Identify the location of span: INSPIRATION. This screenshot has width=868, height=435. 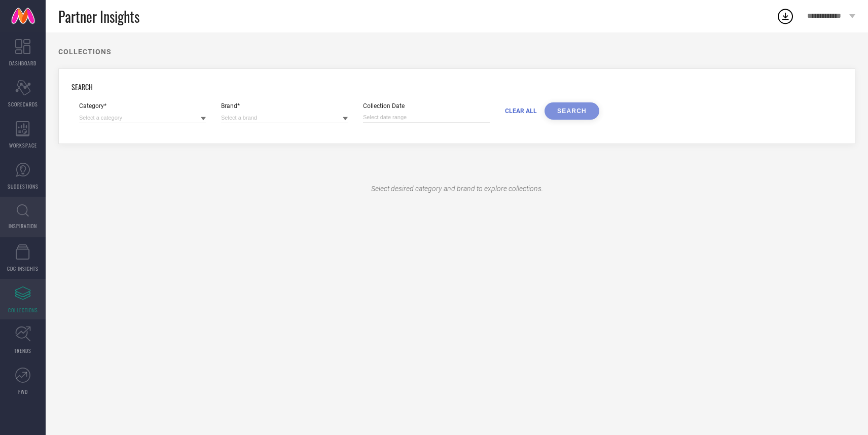
(23, 226).